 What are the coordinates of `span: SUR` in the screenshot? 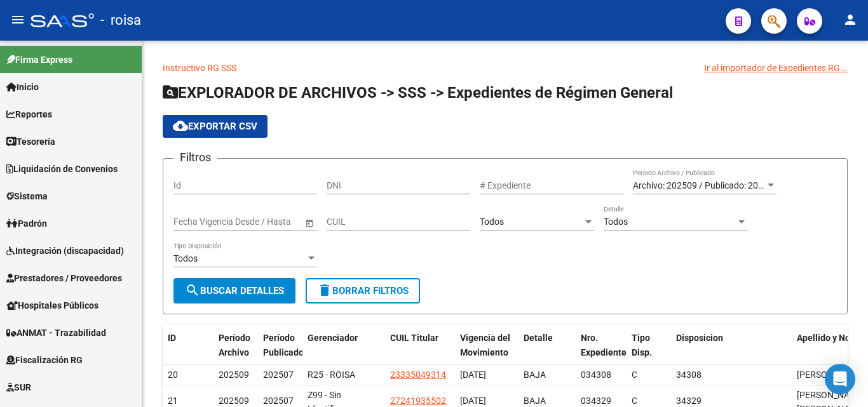 It's located at (18, 387).